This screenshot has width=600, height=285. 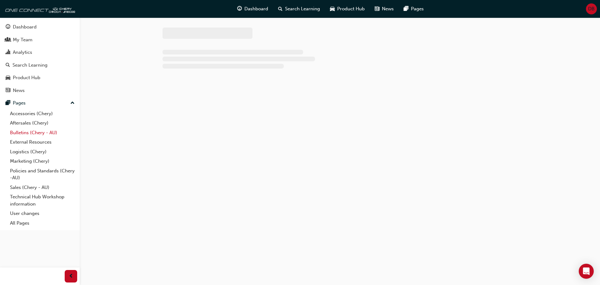 What do you see at coordinates (42, 223) in the screenshot?
I see `a: All Pages` at bounding box center [42, 223].